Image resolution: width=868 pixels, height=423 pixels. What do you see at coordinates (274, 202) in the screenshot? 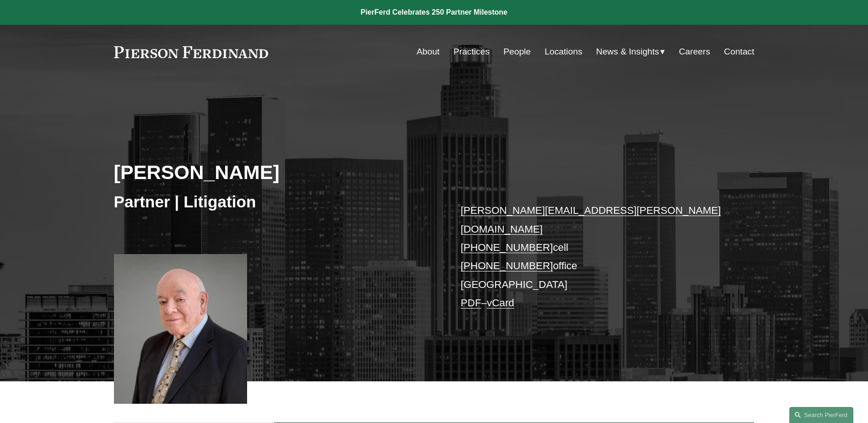
I see `h3: Partner | Litigation` at bounding box center [274, 202].